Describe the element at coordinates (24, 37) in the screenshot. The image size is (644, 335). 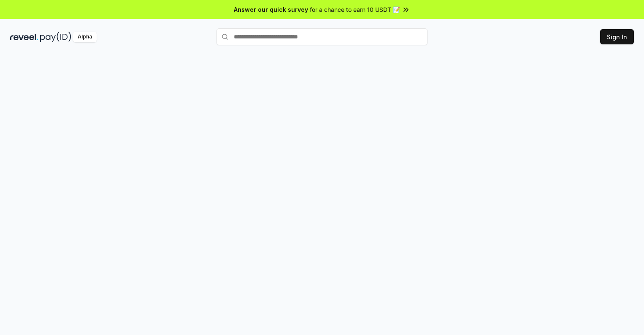
I see `img: reveel_dark` at that location.